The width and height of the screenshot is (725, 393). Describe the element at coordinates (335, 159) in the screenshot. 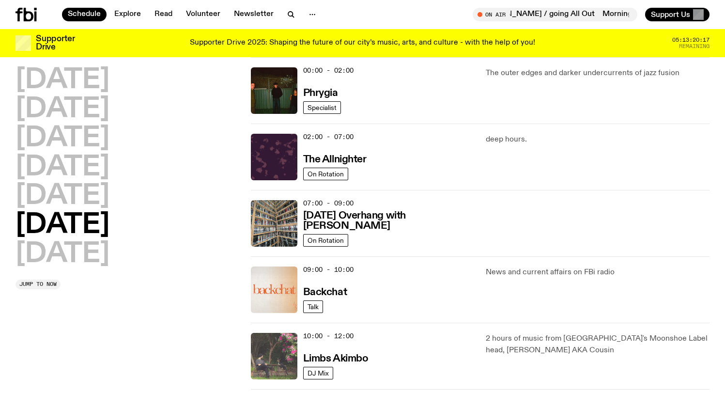

I see `h3: The Allnighter` at that location.